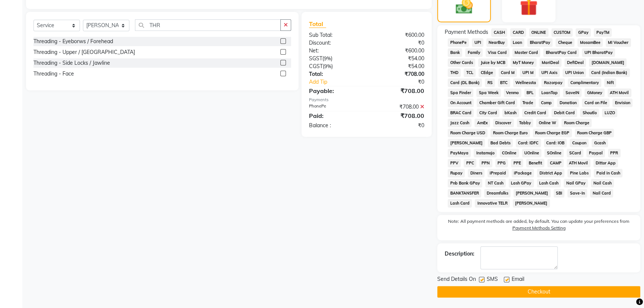 Image resolution: width=644 pixels, height=308 pixels. What do you see at coordinates (478, 42) in the screenshot?
I see `span: UPI` at bounding box center [478, 42].